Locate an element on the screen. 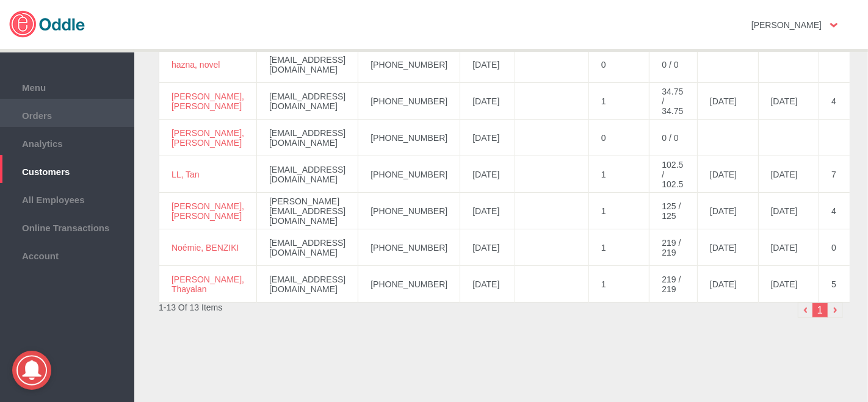 The height and width of the screenshot is (402, 868). img: left-arrow-small.png is located at coordinates (805, 310).